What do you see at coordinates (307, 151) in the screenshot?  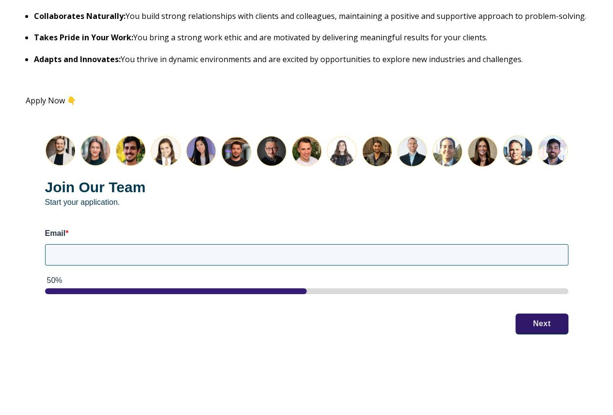 I see `img: Join the Lean Layer team` at bounding box center [307, 151].